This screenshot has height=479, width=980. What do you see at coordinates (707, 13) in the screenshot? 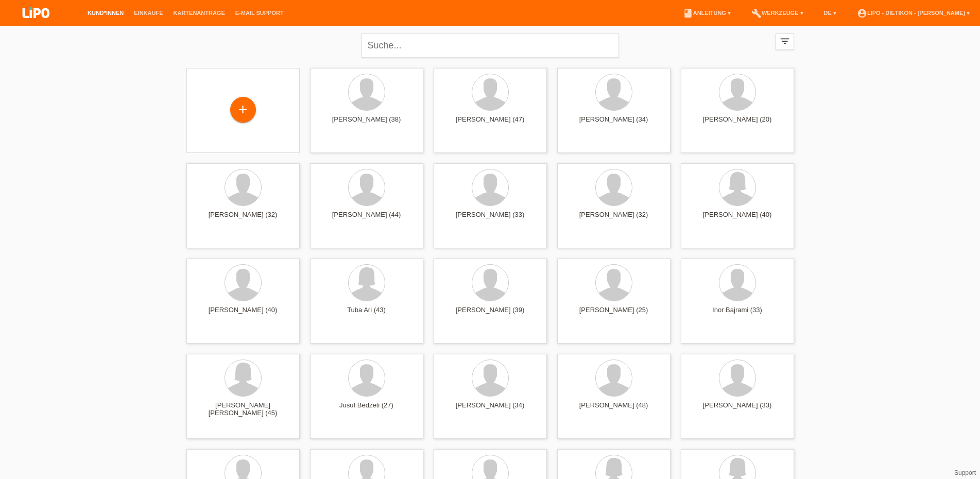
I see `a: bookAnleitung ▾` at bounding box center [707, 13].